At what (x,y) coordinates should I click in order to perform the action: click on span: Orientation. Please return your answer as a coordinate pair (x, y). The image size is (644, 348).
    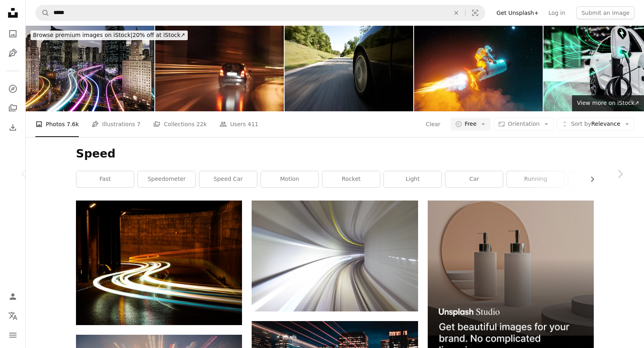
    Looking at the image, I should click on (523, 124).